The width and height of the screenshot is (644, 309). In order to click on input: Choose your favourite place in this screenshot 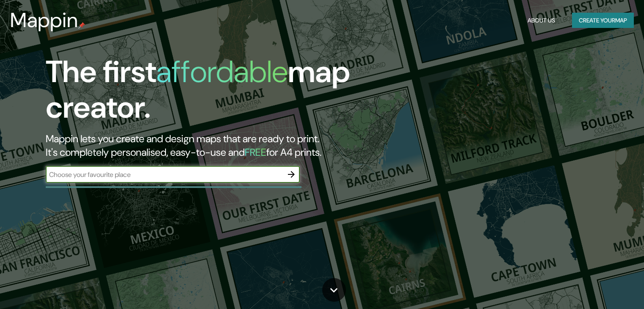, I will do `click(164, 174)`.